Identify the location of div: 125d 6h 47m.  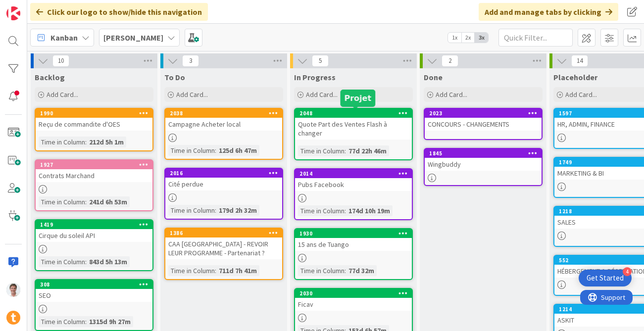
(238, 151).